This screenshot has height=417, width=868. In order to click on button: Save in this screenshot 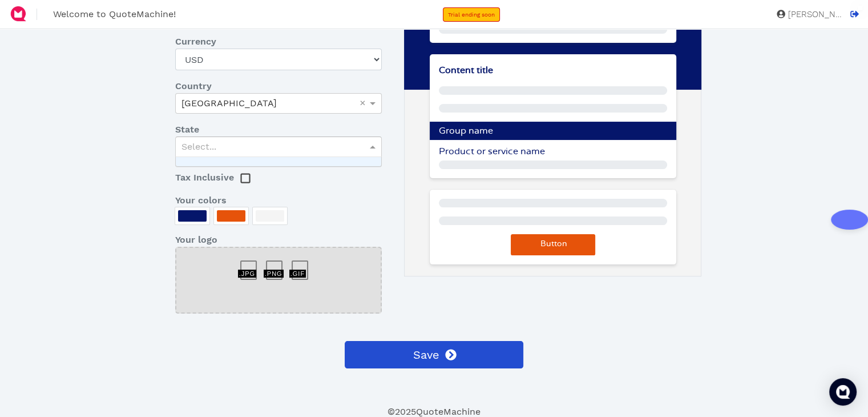, I will do `click(434, 355)`.